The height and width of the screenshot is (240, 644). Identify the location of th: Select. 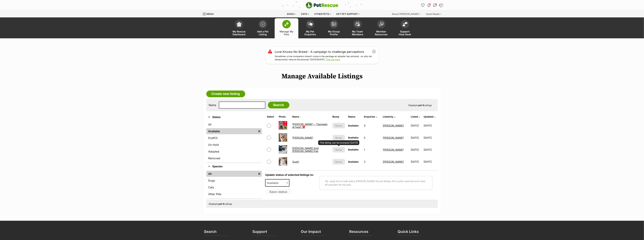
(271, 116).